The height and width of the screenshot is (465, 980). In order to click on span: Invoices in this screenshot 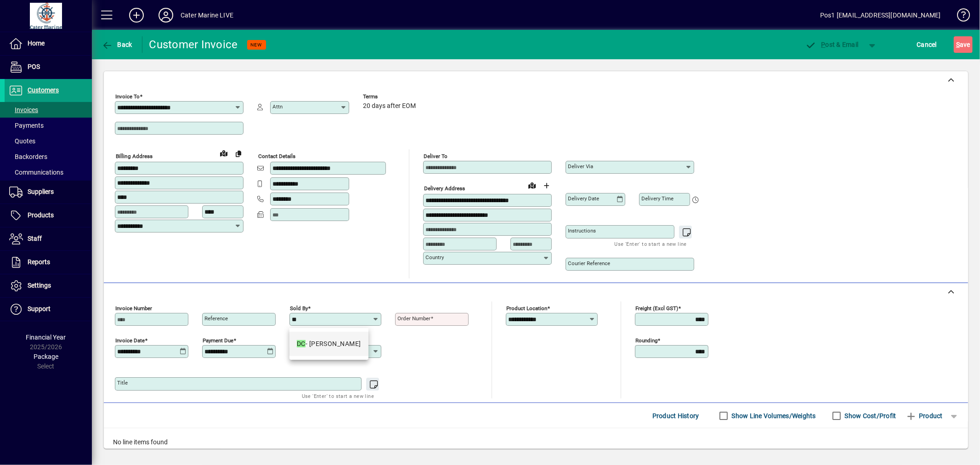, I will do `click(23, 110)`.